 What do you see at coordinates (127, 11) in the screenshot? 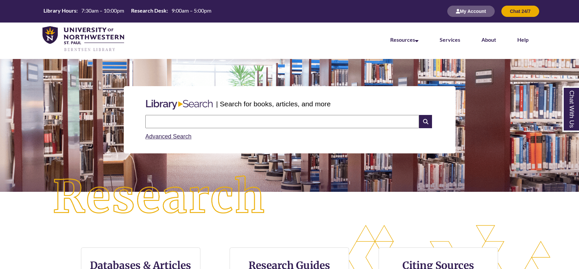
I see `table: Hours Today` at bounding box center [127, 11].